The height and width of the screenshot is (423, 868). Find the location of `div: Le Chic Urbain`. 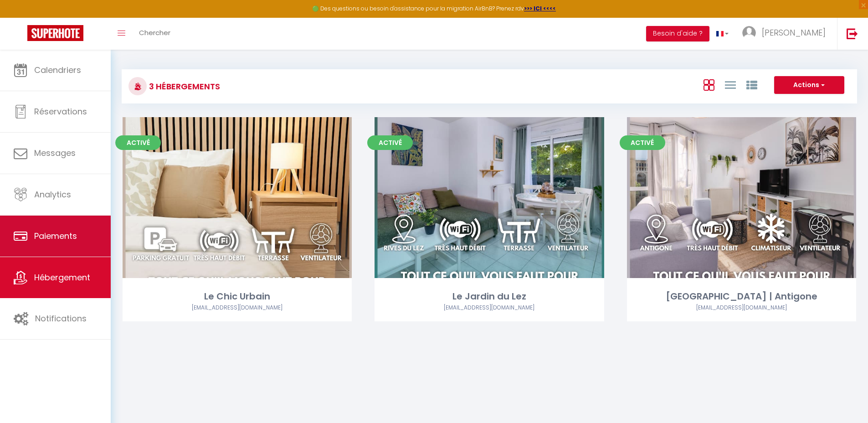

div: Le Chic Urbain is located at coordinates (237, 296).